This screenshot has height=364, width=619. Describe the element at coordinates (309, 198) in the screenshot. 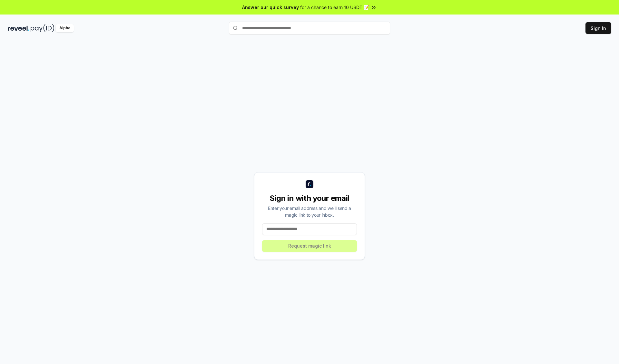

I see `div: Sign in with your email` at that location.